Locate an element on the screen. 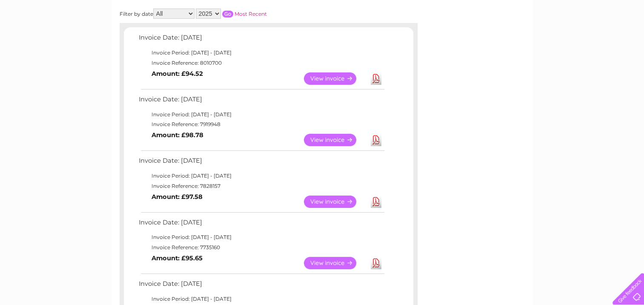 The width and height of the screenshot is (644, 305). a: Blog is located at coordinates (576, 39).